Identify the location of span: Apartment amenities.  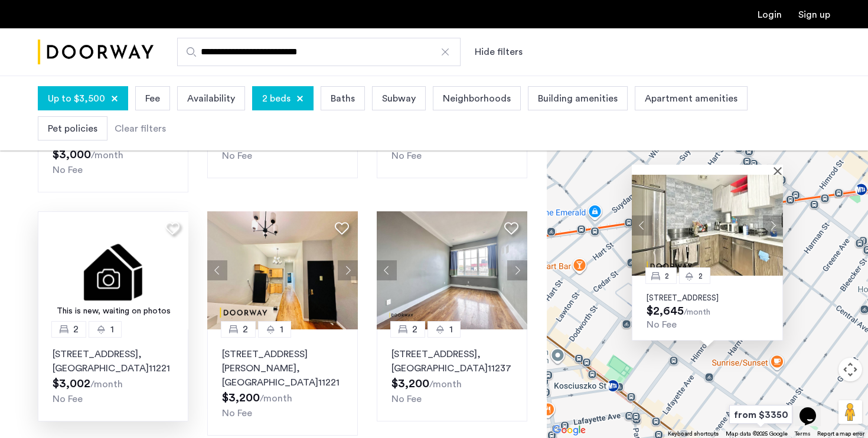
(691, 99).